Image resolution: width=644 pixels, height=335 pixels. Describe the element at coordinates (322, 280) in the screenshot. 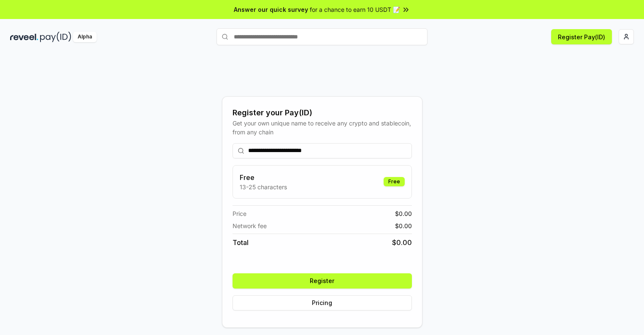

I see `button: Register` at that location.